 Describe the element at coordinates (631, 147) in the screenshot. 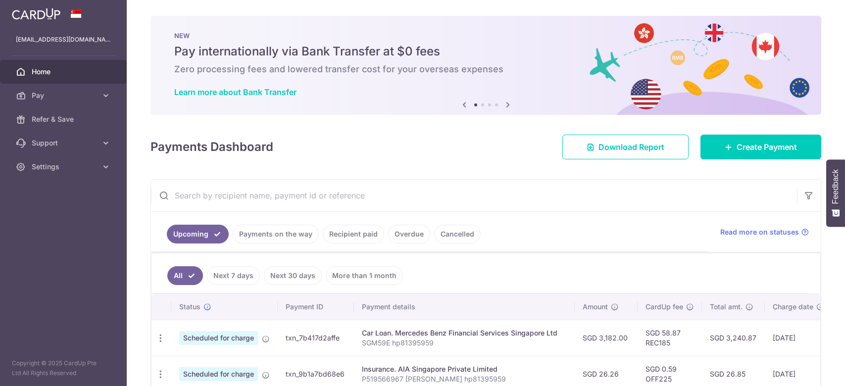

I see `span: Download Report` at that location.